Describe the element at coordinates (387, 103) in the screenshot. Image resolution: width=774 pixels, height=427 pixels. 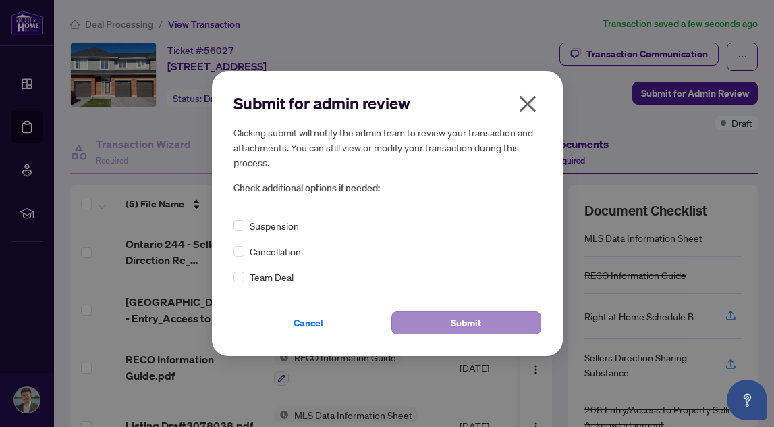
I see `h2: Submit for admin review` at that location.